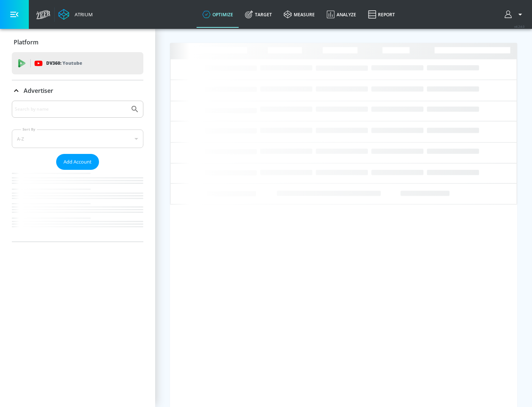 The image size is (532, 407). Describe the element at coordinates (75, 14) in the screenshot. I see `a: Atrium` at that location.